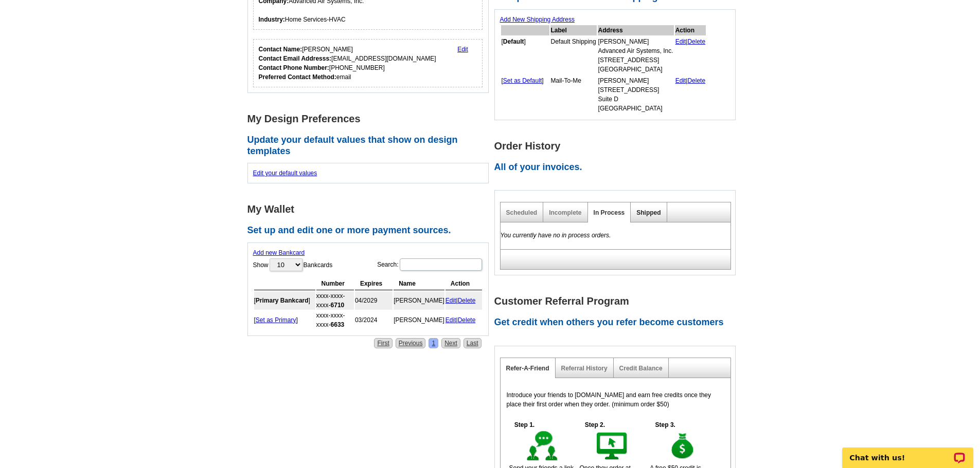  Describe the element at coordinates (565, 213) in the screenshot. I see `a: Incomplete` at that location.